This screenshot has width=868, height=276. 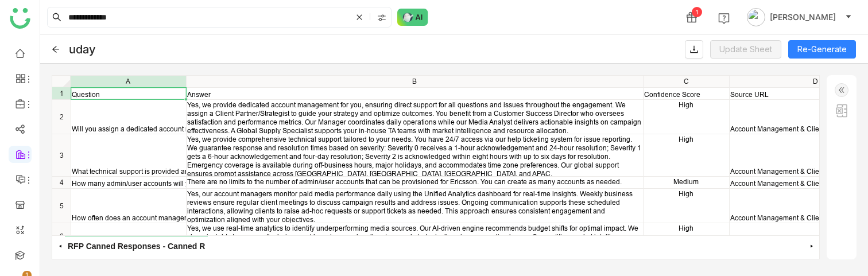 What do you see at coordinates (756, 17) in the screenshot?
I see `img: avatar` at bounding box center [756, 17].